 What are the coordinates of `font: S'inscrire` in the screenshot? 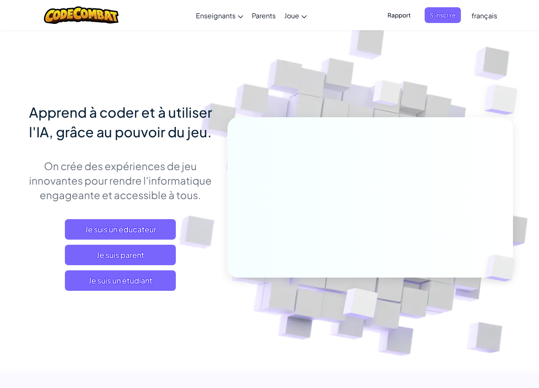 It's located at (443, 15).